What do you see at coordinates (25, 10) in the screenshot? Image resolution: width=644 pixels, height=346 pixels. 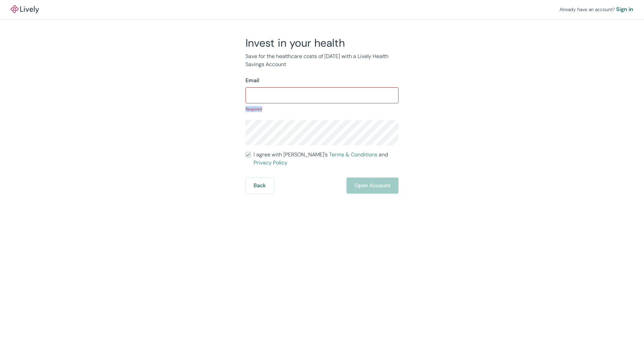 I see `a: LivelyLively` at bounding box center [25, 10].